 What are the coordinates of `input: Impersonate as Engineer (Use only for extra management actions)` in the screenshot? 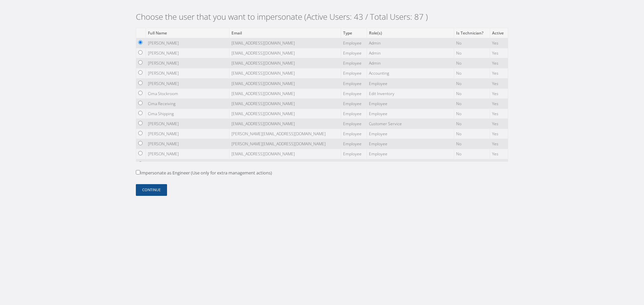 It's located at (138, 172).